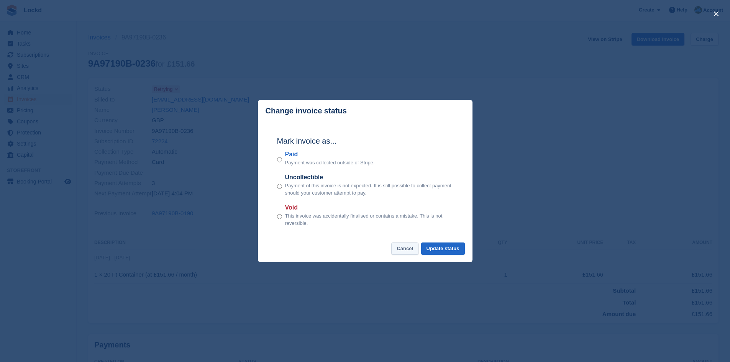 This screenshot has width=730, height=362. What do you see at coordinates (330, 163) in the screenshot?
I see `p: Payment was collected outside of Stripe.` at bounding box center [330, 163].